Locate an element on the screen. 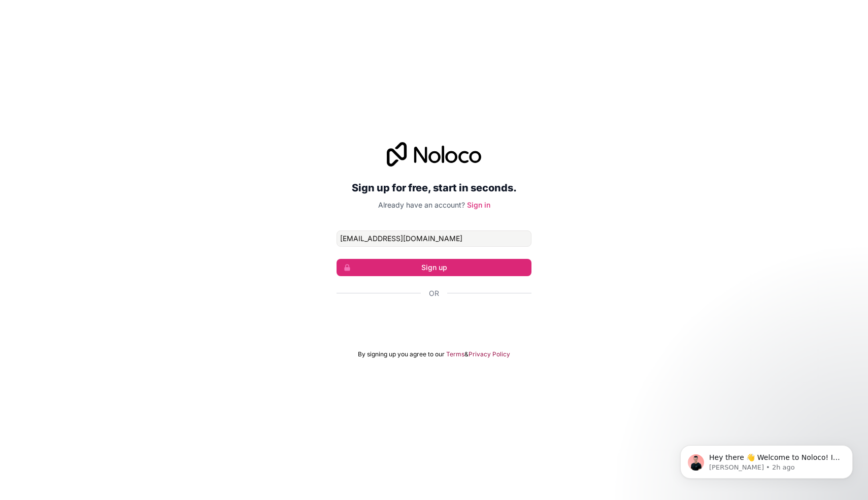 The image size is (868, 500). span: Already have an account? is located at coordinates (421, 204).